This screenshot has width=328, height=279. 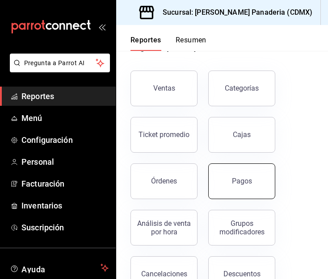 What do you see at coordinates (241, 228) in the screenshot?
I see `button: Grupos modificadores` at bounding box center [241, 228].